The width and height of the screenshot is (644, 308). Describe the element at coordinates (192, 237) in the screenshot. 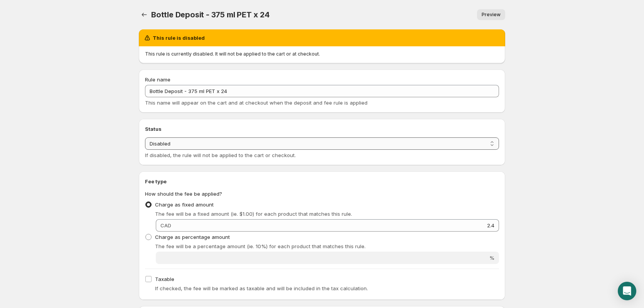

I see `span: Charge as percentage amount` at that location.